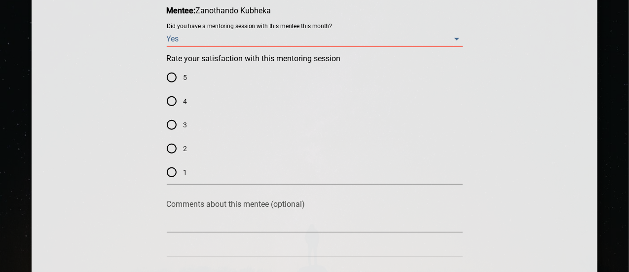 This screenshot has height=272, width=629. I want to click on legend: Rate your satisfaction with this mentoring session, so click(254, 59).